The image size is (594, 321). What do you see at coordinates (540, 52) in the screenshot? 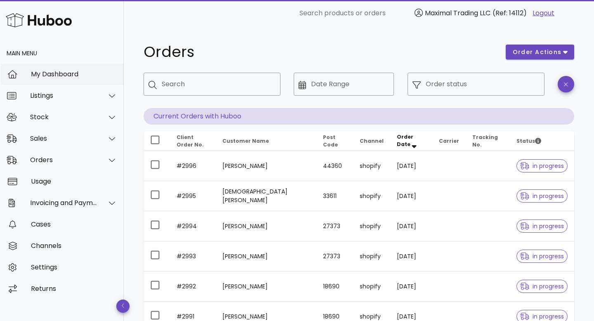
I see `button: order actions` at bounding box center [540, 52].